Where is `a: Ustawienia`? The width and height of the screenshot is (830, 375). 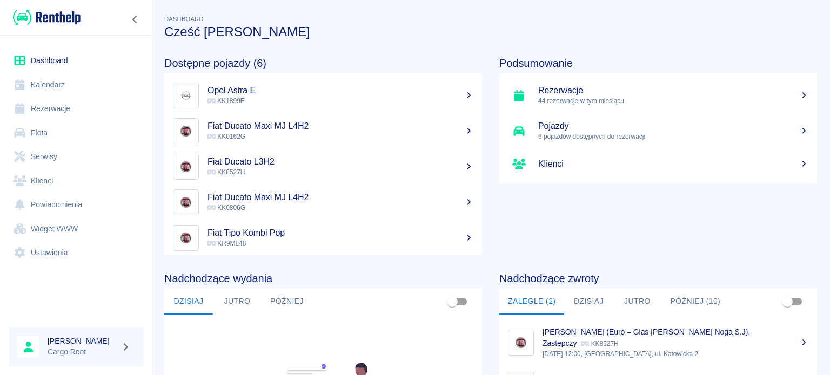
a: Ustawienia is located at coordinates (76, 253).